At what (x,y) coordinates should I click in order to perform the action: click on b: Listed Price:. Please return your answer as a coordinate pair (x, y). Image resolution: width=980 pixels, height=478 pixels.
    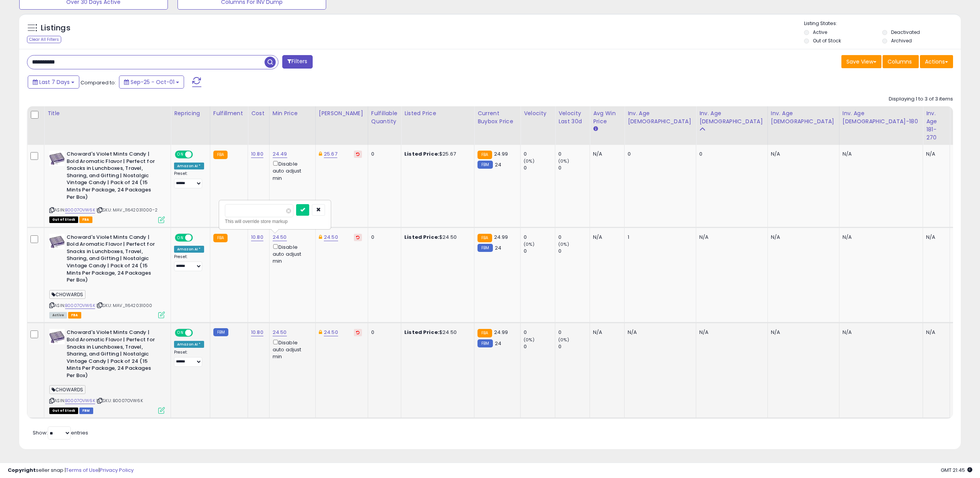
    Looking at the image, I should click on (422, 237).